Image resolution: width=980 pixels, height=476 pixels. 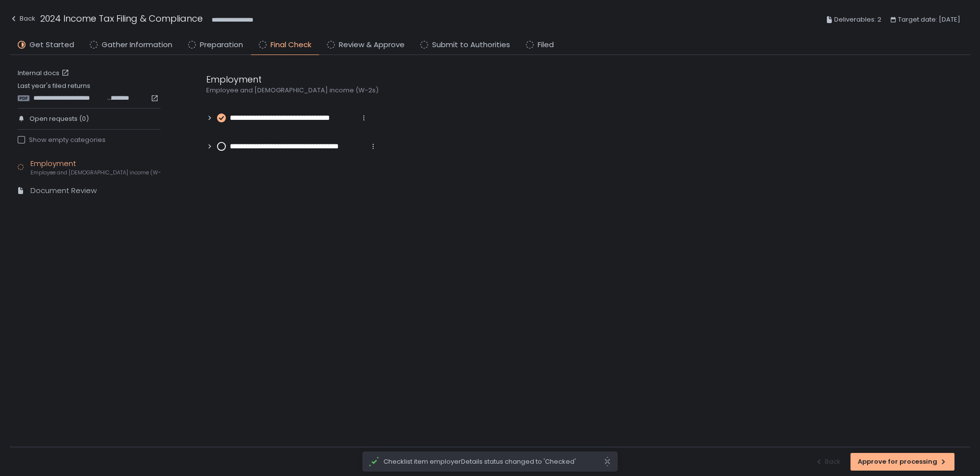 I want to click on button: Back, so click(x=23, y=19).